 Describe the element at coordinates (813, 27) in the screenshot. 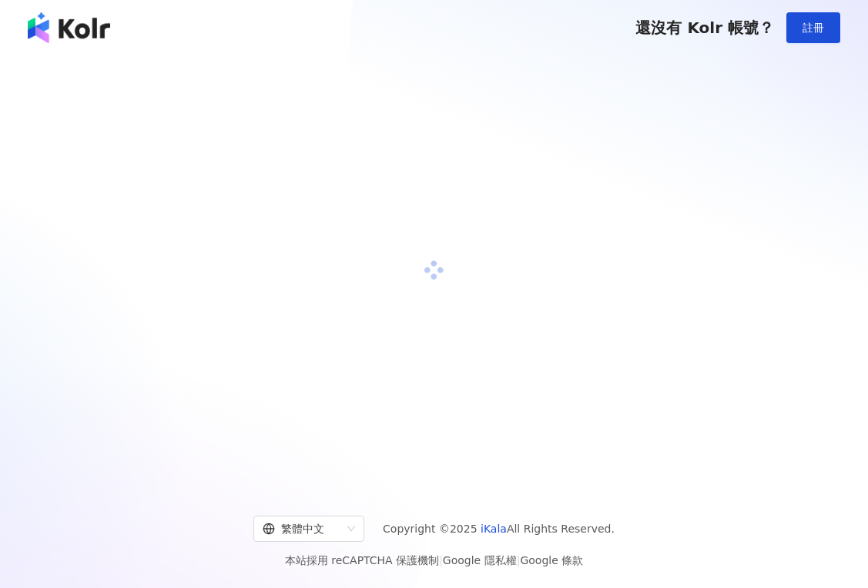

I see `button: 註冊` at that location.